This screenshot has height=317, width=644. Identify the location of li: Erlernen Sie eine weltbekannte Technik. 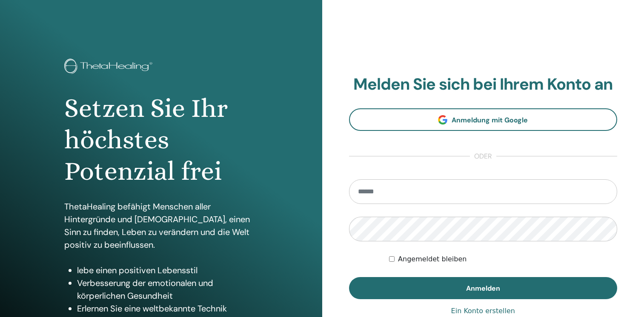
(167, 309).